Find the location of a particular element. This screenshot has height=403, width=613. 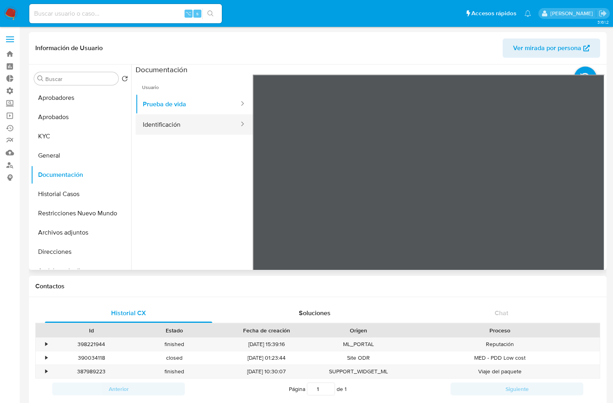

div: MED - PDD Low cost is located at coordinates (500, 358).